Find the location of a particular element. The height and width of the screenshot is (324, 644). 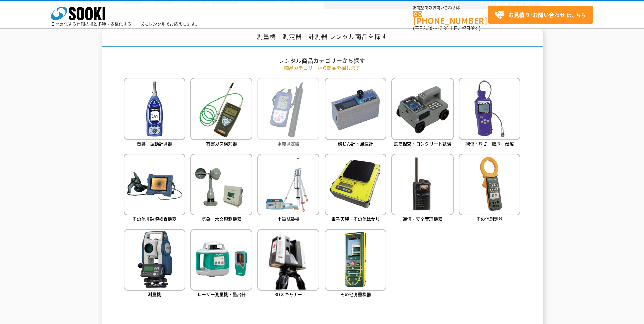

img: 水質測定器 is located at coordinates (288, 109).